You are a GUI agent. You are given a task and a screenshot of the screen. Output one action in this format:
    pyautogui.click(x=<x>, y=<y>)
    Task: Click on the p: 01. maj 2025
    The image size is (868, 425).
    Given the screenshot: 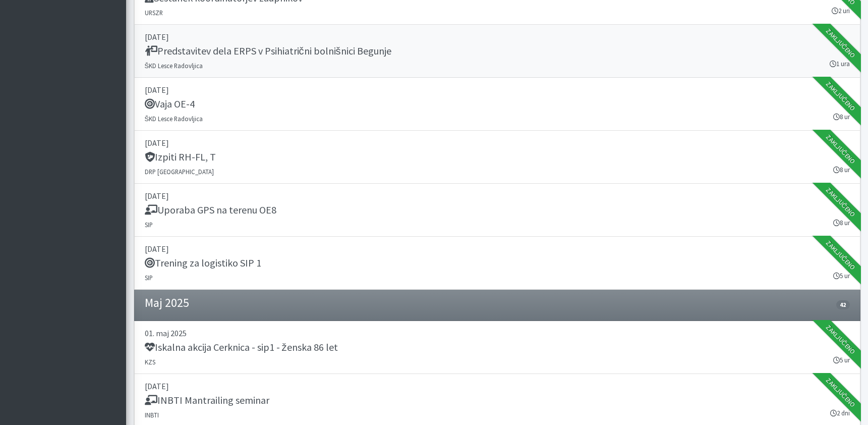 What is the action you would take?
    pyautogui.click(x=497, y=333)
    